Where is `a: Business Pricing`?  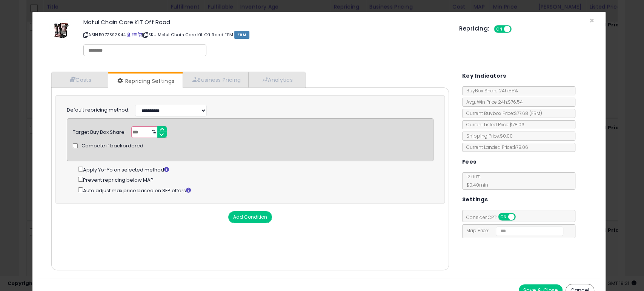
a: Business Pricing is located at coordinates (215, 80).